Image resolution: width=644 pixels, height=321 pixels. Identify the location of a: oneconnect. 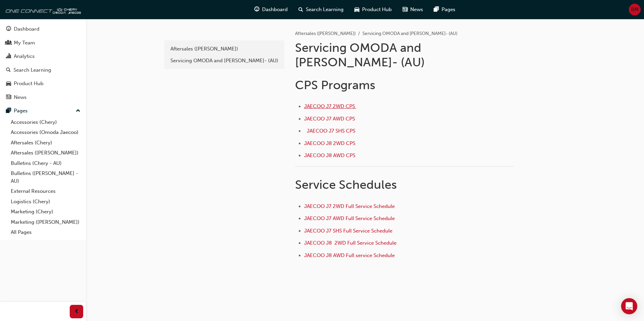
(42, 10).